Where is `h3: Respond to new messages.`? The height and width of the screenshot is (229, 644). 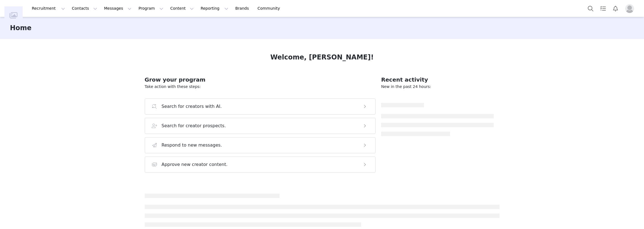
h3: Respond to new messages. is located at coordinates (192, 145).